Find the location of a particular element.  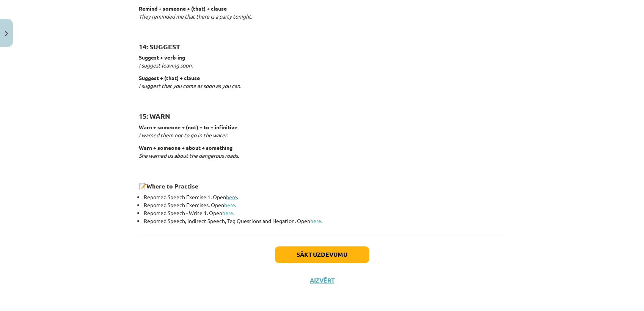

strong: Where to Practise is located at coordinates (172, 186).